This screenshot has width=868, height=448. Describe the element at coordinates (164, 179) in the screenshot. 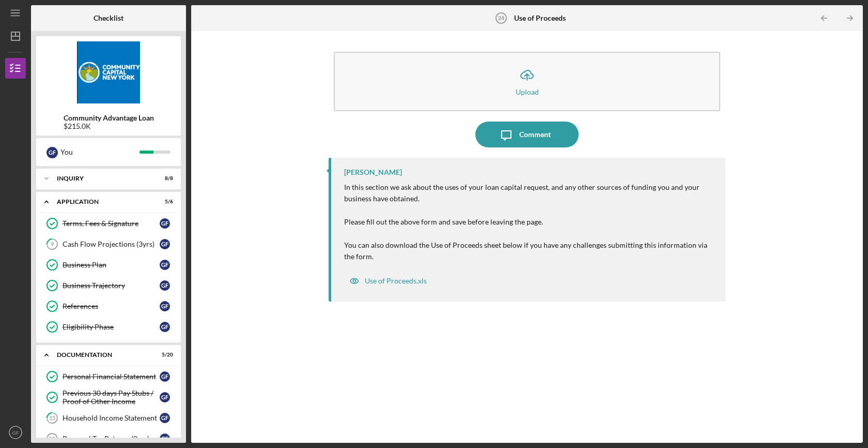

I see `div: 8 / 8` at that location.